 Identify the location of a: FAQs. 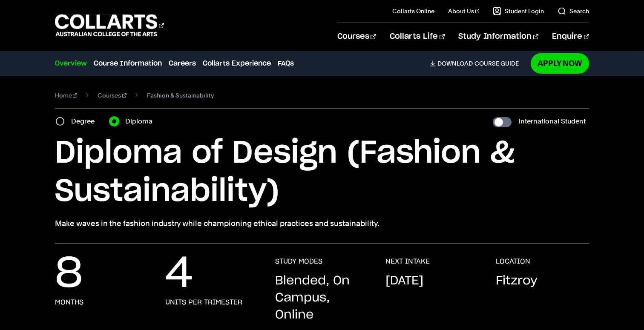
(286, 63).